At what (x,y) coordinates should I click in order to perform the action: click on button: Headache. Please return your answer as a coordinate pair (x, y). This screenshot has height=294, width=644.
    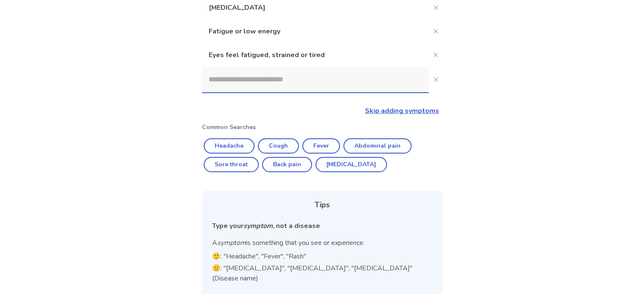
    Looking at the image, I should click on (229, 146).